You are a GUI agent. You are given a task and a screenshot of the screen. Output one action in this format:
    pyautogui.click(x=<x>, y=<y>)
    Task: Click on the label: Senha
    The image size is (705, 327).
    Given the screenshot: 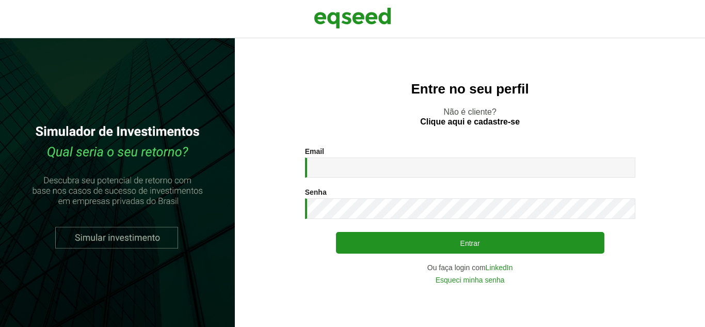 What is the action you would take?
    pyautogui.click(x=316, y=192)
    